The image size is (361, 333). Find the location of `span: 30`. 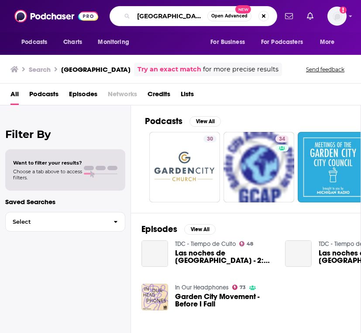

span: 30 is located at coordinates (210, 139).